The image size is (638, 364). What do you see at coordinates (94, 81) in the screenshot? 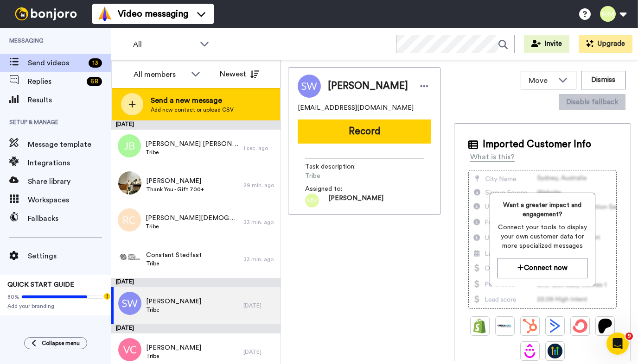
I see `div: 68` at bounding box center [94, 81].